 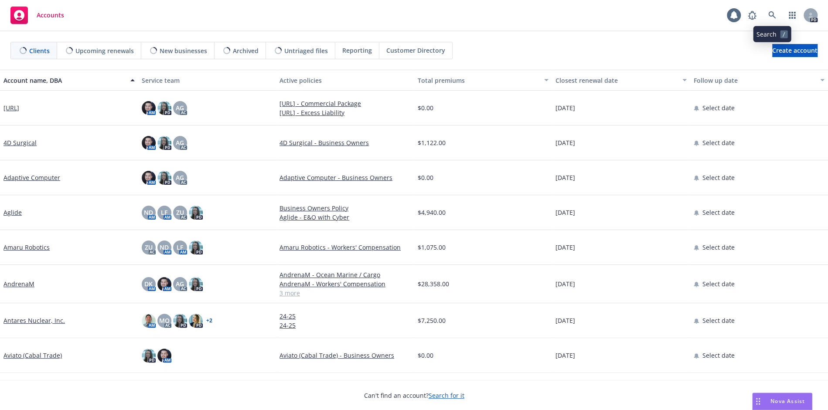 I want to click on a: Adaptive Computer, so click(x=32, y=177).